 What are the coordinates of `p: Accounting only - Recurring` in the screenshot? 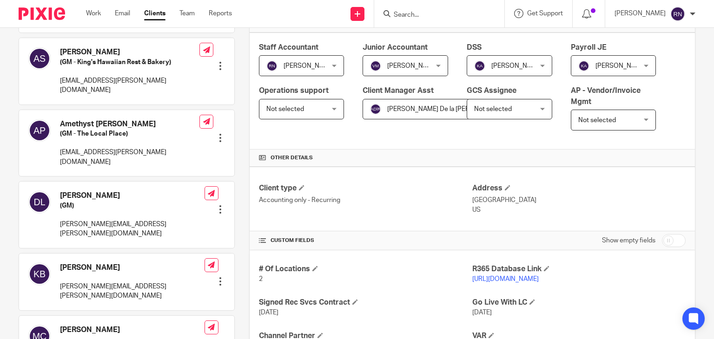 It's located at (366, 200).